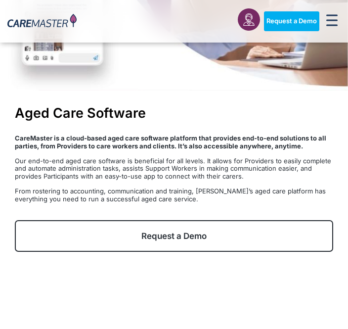  What do you see at coordinates (171, 142) in the screenshot?
I see `strong: CareMaster is a cloud-based aged care software platform that provides end-to-end solutions to all...` at bounding box center [171, 142].